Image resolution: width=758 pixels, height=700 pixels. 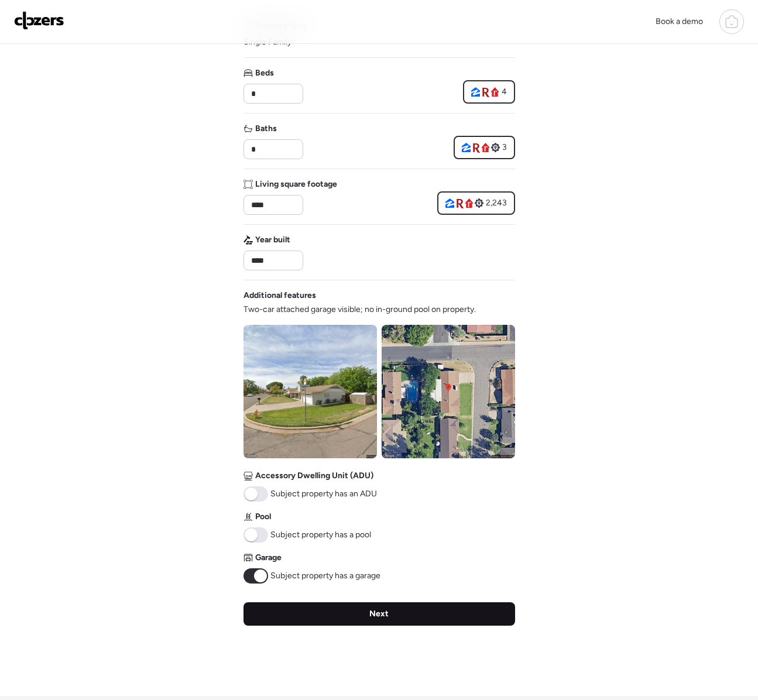 I want to click on span: Baths, so click(x=266, y=129).